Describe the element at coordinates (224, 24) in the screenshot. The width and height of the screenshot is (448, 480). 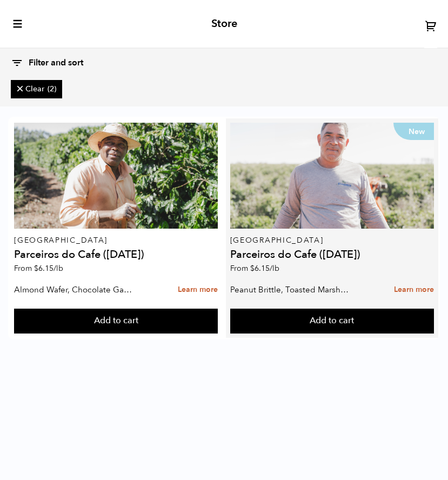
I see `h2: Store` at that location.